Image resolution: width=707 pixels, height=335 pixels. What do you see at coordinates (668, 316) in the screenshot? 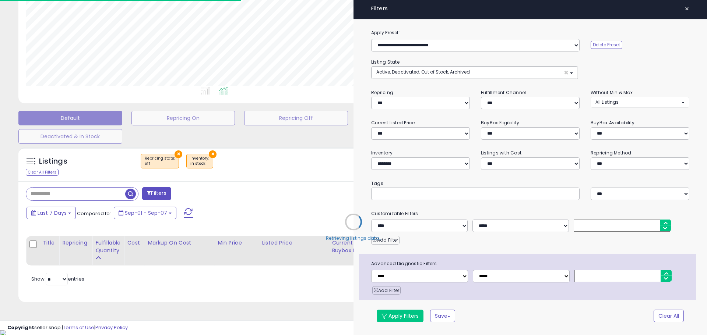
I see `button: Clear All` at bounding box center [668, 316].